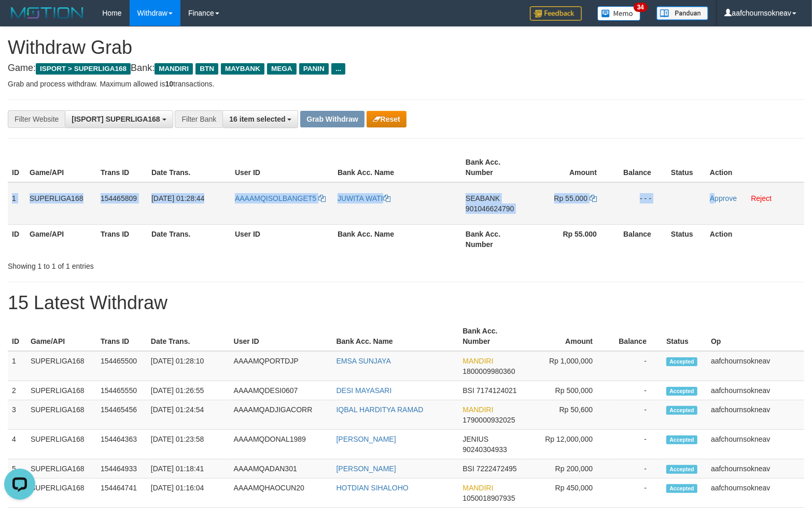  What do you see at coordinates (406, 68) in the screenshot?
I see `h4: Game: Bank:` at bounding box center [406, 68].